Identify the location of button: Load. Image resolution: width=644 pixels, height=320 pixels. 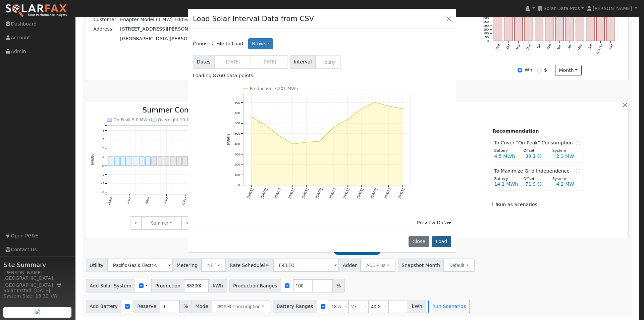
(441, 241).